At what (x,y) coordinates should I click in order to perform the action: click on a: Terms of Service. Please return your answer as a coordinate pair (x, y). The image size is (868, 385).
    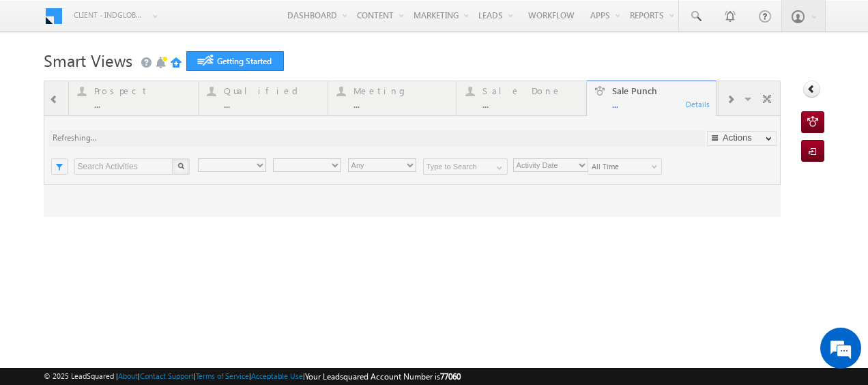
    Looking at the image, I should click on (223, 375).